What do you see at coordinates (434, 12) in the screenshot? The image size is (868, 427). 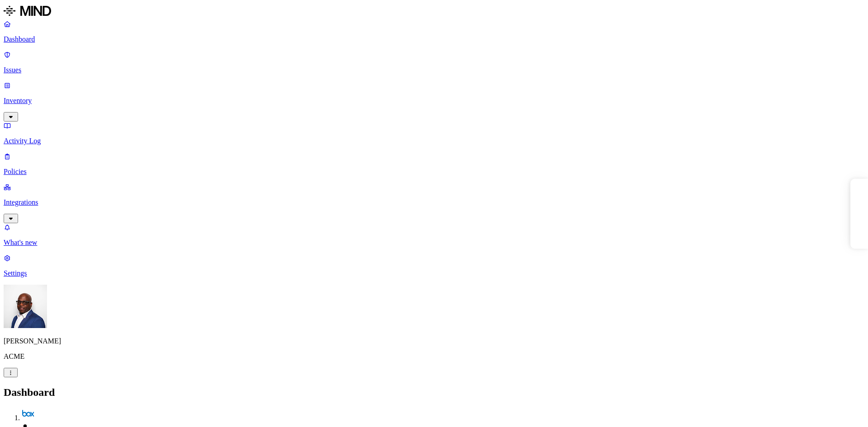 I see `a: MIND` at bounding box center [434, 12].